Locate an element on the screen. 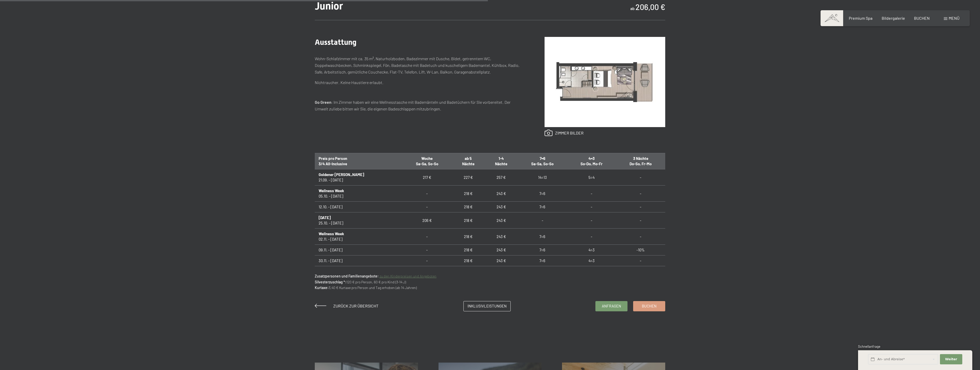 The width and height of the screenshot is (980, 370). span: Preis pro Person is located at coordinates (333, 159).